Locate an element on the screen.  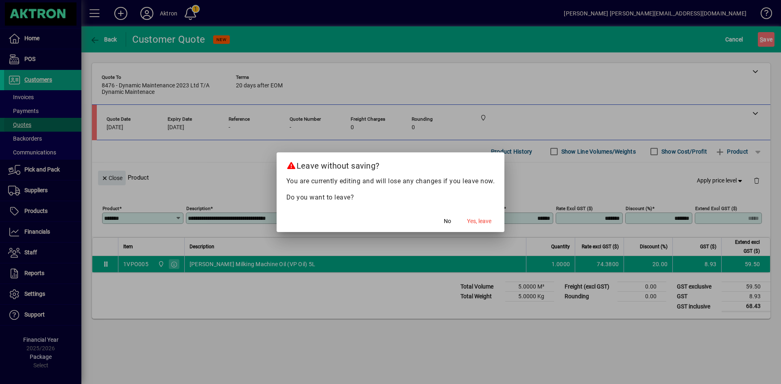
span: Yes, leave is located at coordinates (479, 221).